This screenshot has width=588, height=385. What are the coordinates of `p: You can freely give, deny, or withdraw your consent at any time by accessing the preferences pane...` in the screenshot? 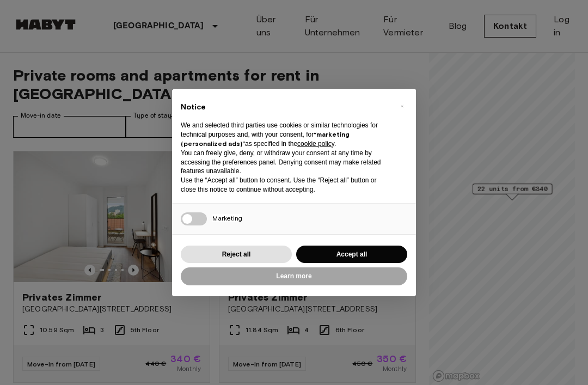 It's located at (285, 162).